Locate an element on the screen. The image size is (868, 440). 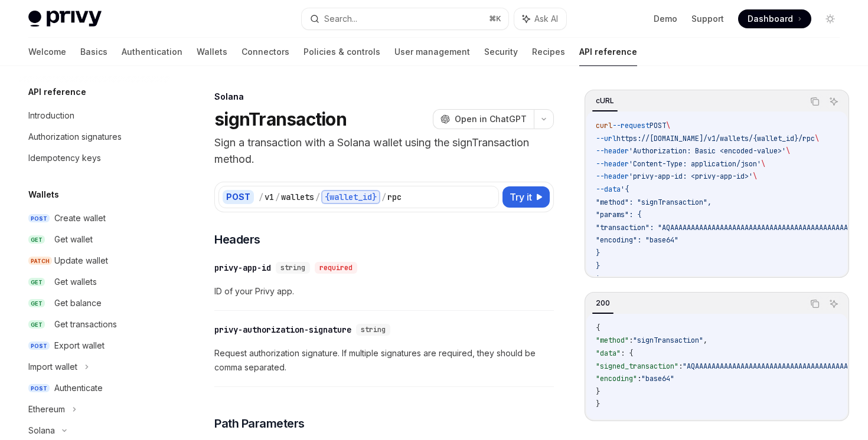
a: Connectors is located at coordinates (265, 52).